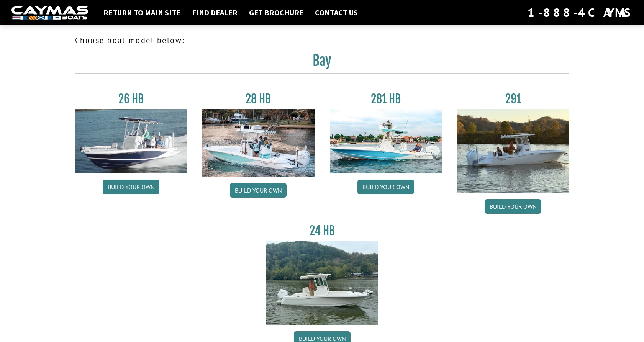 The width and height of the screenshot is (644, 342). Describe the element at coordinates (386, 99) in the screenshot. I see `h3: 281 HB` at that location.